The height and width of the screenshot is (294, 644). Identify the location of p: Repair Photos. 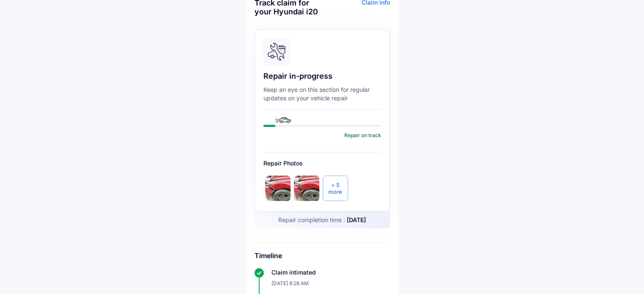
(322, 163).